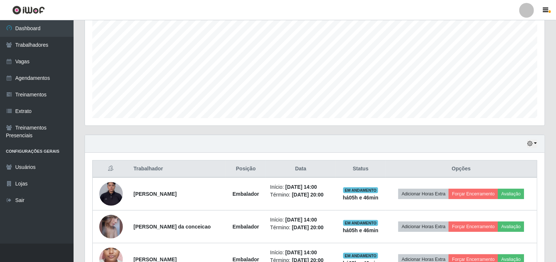 The height and width of the screenshot is (262, 556). What do you see at coordinates (301, 169) in the screenshot?
I see `th: Data` at bounding box center [301, 169].